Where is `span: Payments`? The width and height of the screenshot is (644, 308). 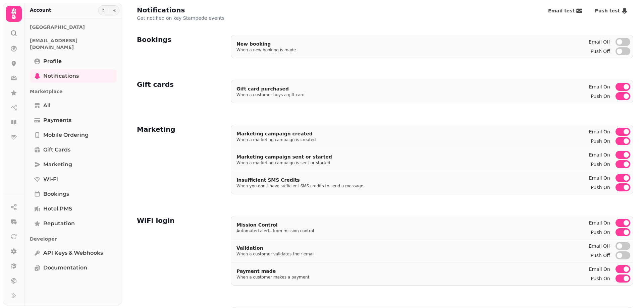
span: Payments is located at coordinates (57, 120).